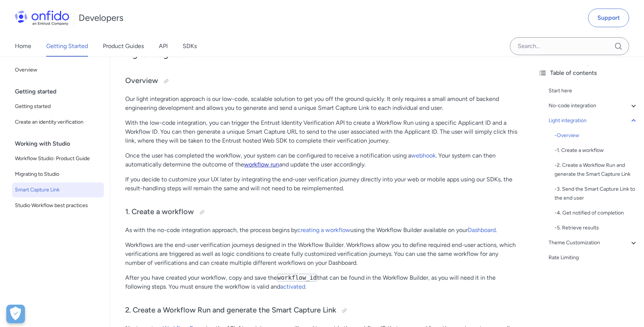  Describe the element at coordinates (57, 190) in the screenshot. I see `a: Smart Capture Link` at that location.